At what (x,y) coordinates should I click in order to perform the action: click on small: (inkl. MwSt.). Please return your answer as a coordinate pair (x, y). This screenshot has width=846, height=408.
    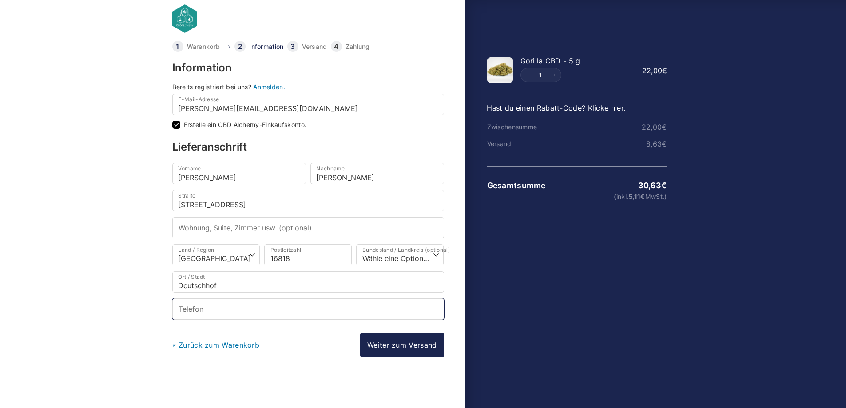
    Looking at the image, I should click on (607, 197).